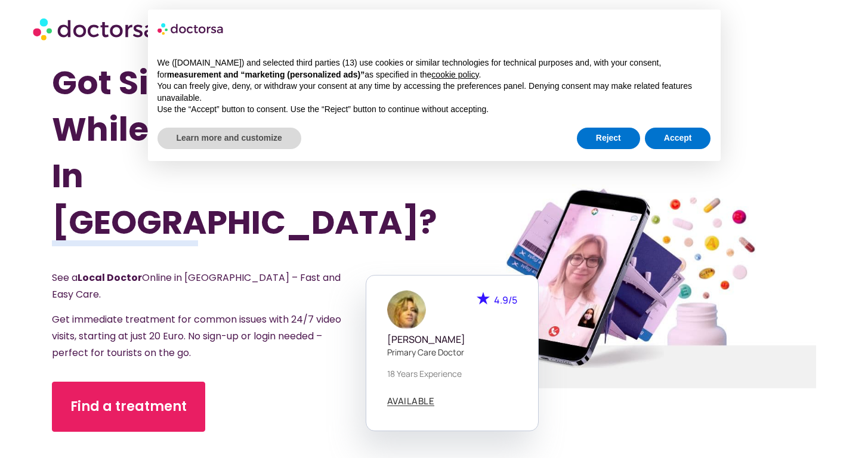 This screenshot has height=458, width=868. I want to click on p: You can freely give, deny, or withdraw your consent at any time by accessing the preferences pane..., so click(434, 92).